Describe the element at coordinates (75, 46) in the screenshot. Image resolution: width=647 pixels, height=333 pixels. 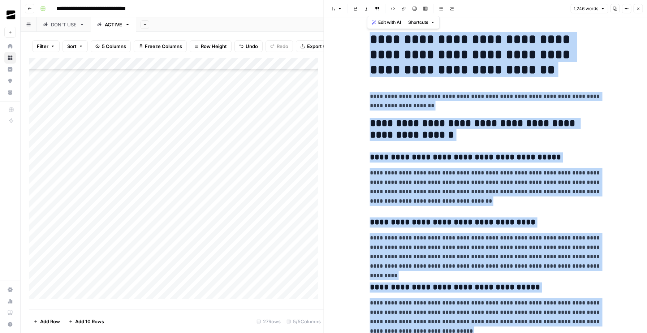
I see `button: Sort` at that location.